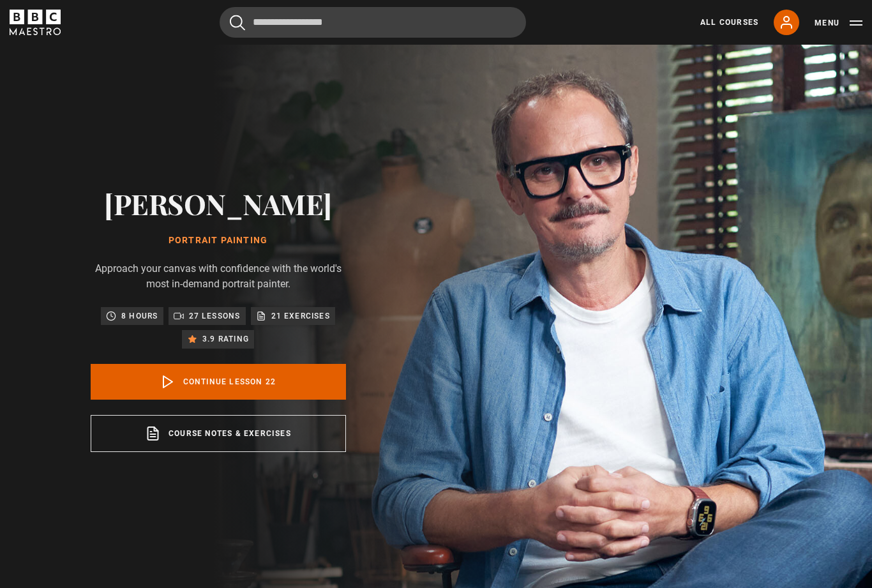 The height and width of the screenshot is (588, 872). Describe the element at coordinates (373, 23) in the screenshot. I see `input: Search` at that location.